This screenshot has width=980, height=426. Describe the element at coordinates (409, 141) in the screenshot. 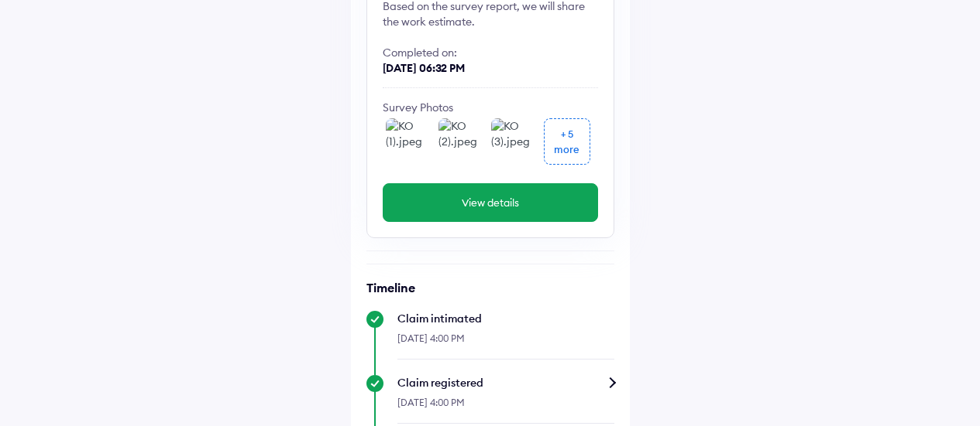

I see `img: KO (1).jpeg` at that location.